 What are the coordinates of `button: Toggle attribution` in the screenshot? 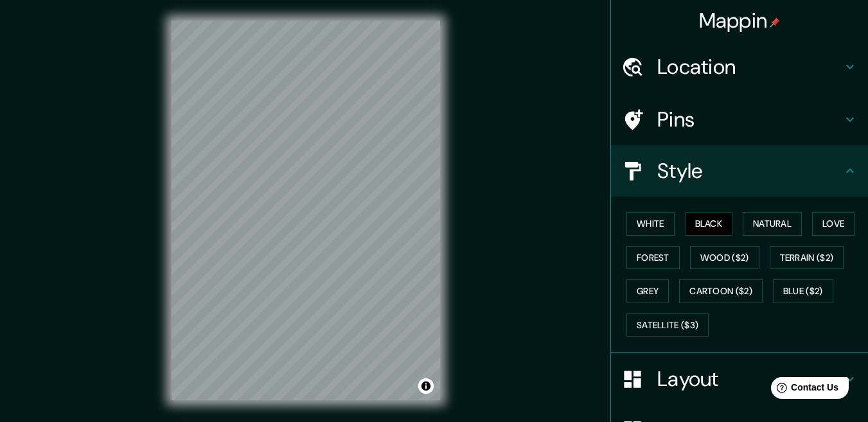 It's located at (426, 387).